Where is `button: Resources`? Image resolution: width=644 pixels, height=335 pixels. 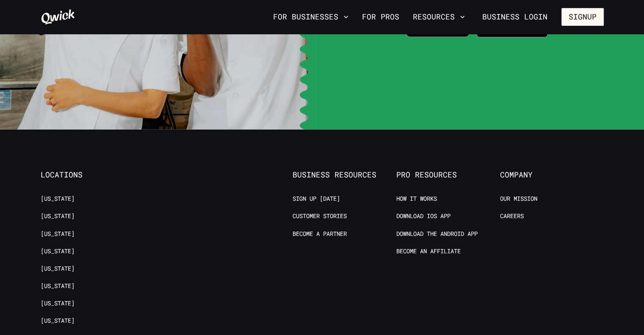 button: Resources is located at coordinates (438, 17).